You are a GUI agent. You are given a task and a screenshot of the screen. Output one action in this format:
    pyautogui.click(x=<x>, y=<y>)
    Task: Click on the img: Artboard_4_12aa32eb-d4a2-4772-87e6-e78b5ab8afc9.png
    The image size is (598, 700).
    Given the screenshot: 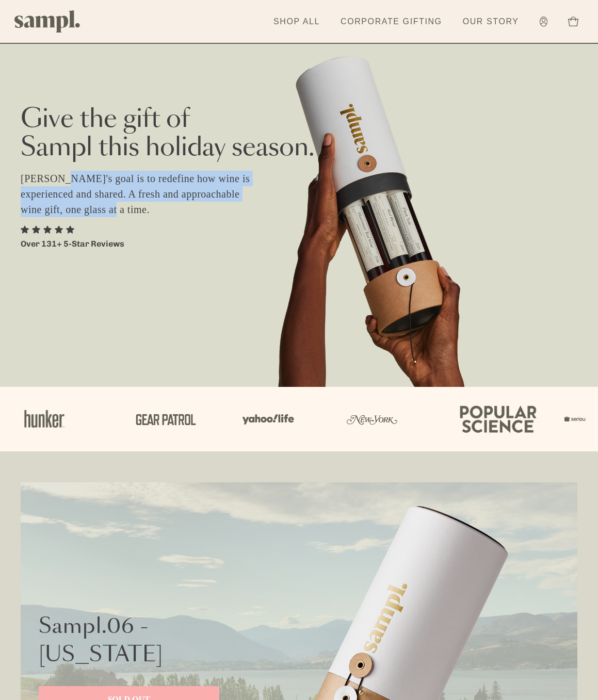 What is the action you would take?
    pyautogui.click(x=493, y=419)
    